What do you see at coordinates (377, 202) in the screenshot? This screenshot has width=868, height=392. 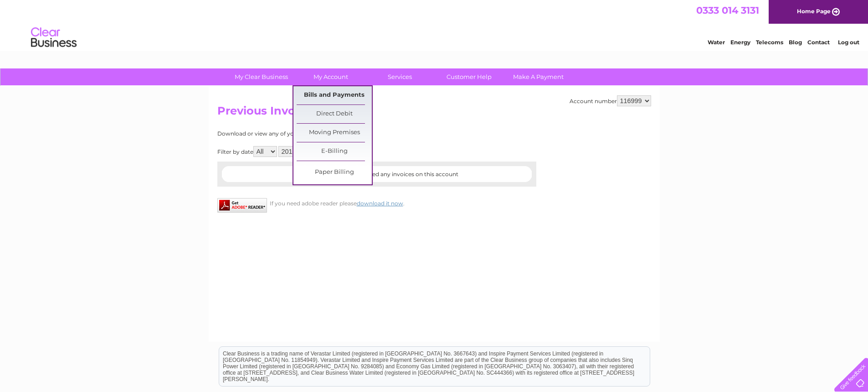 I see `div: If you need adobe reader please .` at bounding box center [377, 202].